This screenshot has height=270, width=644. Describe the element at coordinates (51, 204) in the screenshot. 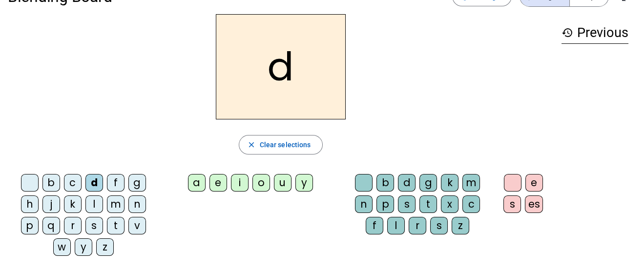

I see `div: j` at that location.